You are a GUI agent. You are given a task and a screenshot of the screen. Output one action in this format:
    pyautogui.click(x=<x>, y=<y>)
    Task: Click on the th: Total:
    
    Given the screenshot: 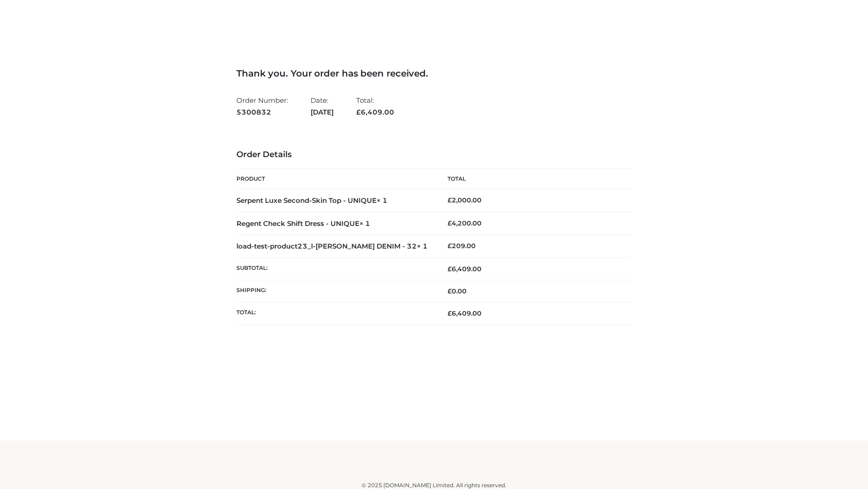 What is the action you would take?
    pyautogui.click(x=335, y=313)
    